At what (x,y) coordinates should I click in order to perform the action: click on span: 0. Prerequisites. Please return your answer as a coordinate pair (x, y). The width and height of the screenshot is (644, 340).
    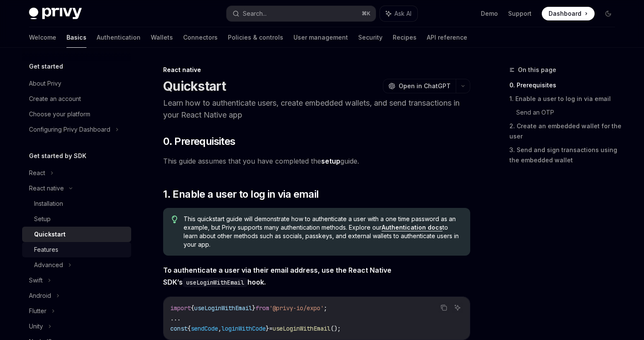
    Looking at the image, I should click on (199, 141).